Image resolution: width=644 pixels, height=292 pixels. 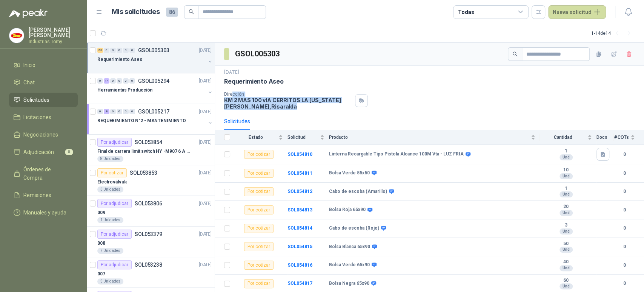 I want to click on div: 8, so click(x=106, y=112).